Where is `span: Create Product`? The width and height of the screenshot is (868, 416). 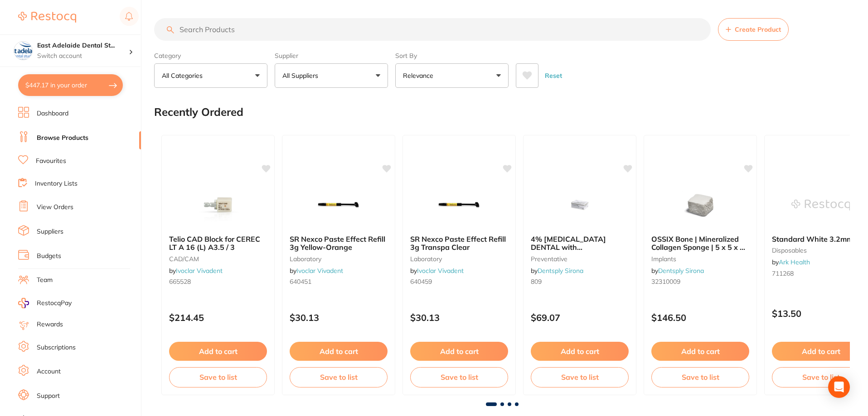
span: Create Product is located at coordinates (758, 30).